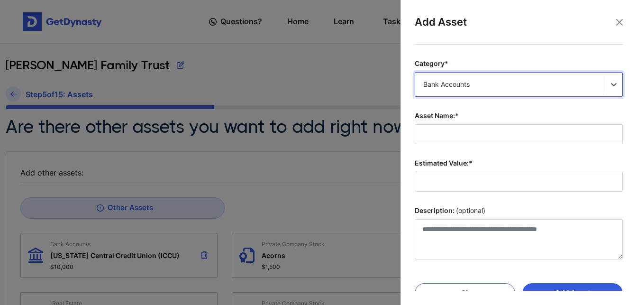 The width and height of the screenshot is (637, 305). I want to click on span: (optional), so click(471, 210).